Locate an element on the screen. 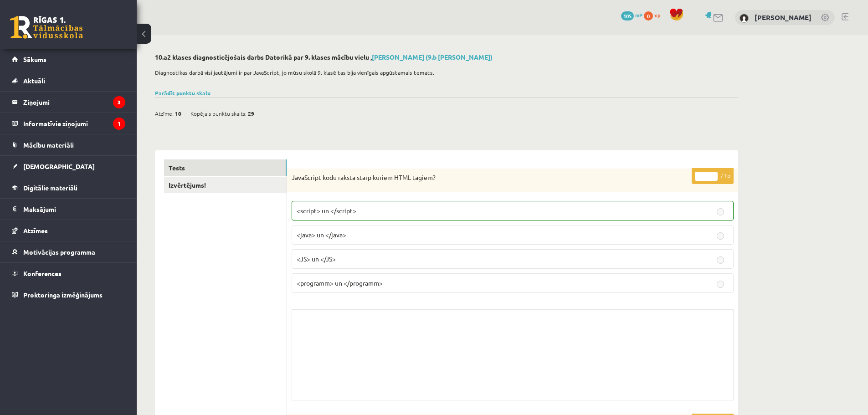 The image size is (868, 415). legend: Ziņojumi is located at coordinates (74, 102).